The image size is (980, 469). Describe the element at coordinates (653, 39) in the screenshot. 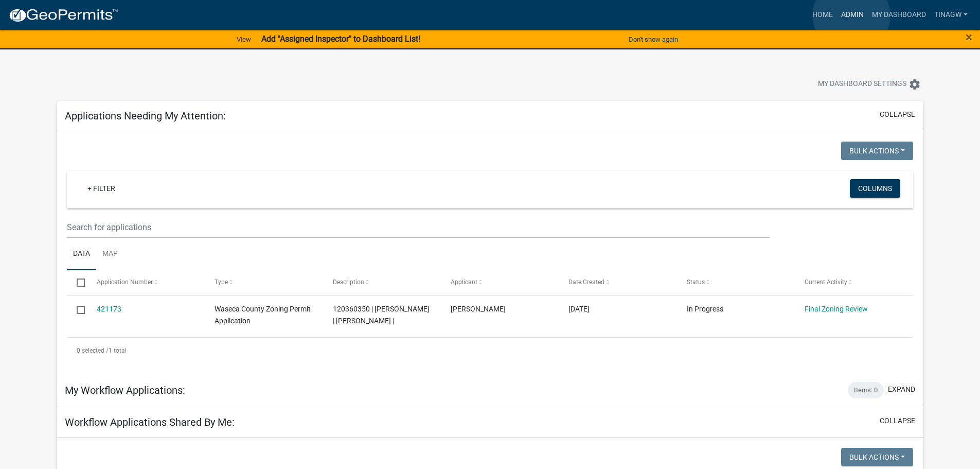

I see `button: Don't show again` at that location.